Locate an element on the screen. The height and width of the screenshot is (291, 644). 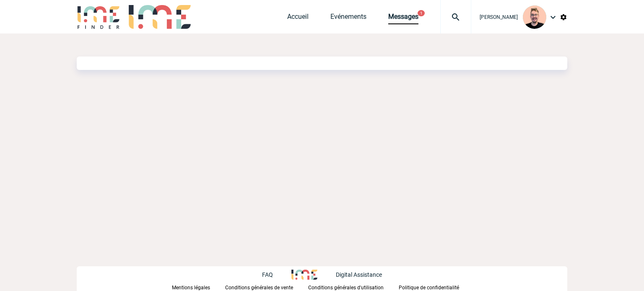
a: Accueil is located at coordinates (298, 19).